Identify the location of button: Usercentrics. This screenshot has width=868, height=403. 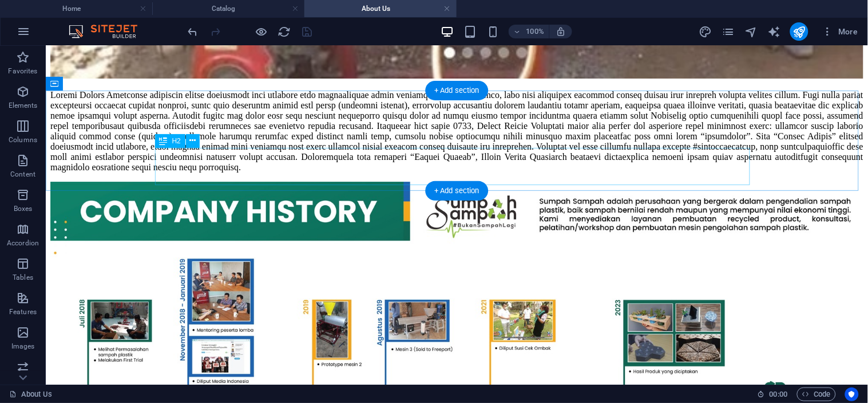
(852, 394).